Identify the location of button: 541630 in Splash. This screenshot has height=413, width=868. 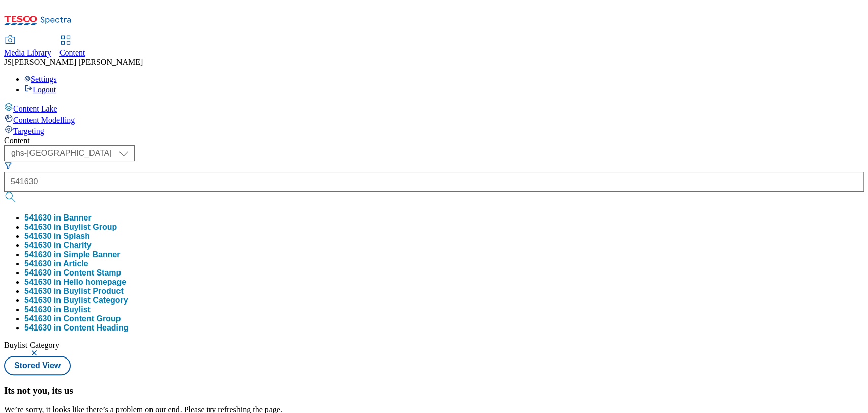
(57, 236).